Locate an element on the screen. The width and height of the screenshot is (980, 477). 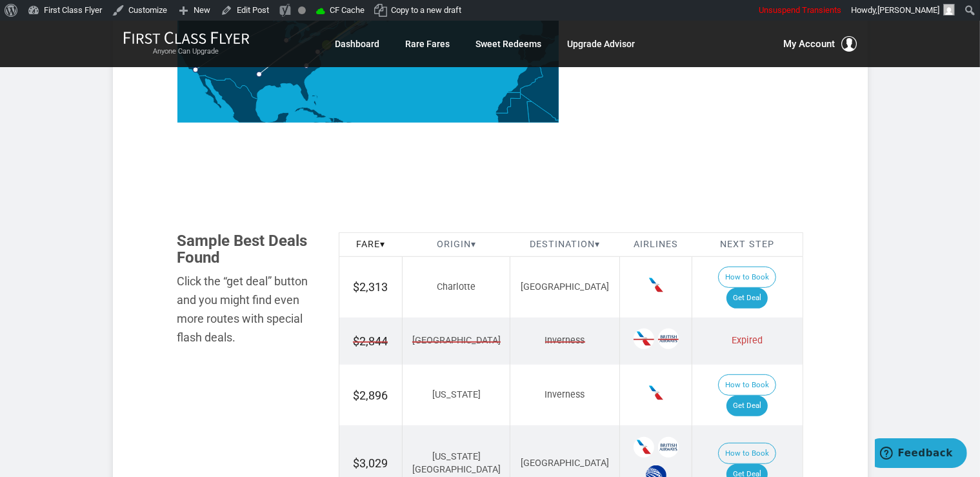
th: Origin is located at coordinates (456, 245).